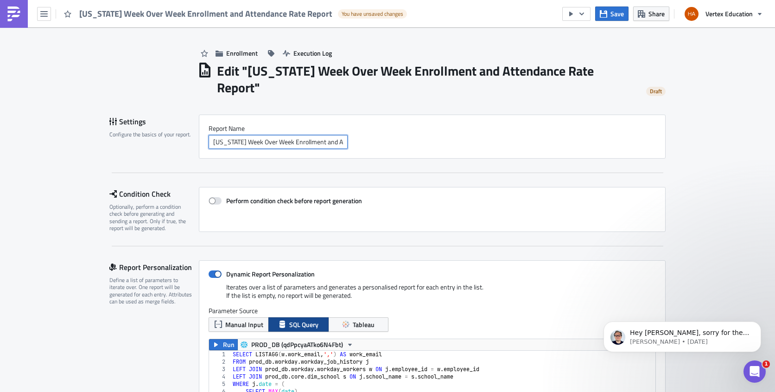  What do you see at coordinates (294, 200) in the screenshot?
I see `strong: Perform condition check before report generation` at bounding box center [294, 200].